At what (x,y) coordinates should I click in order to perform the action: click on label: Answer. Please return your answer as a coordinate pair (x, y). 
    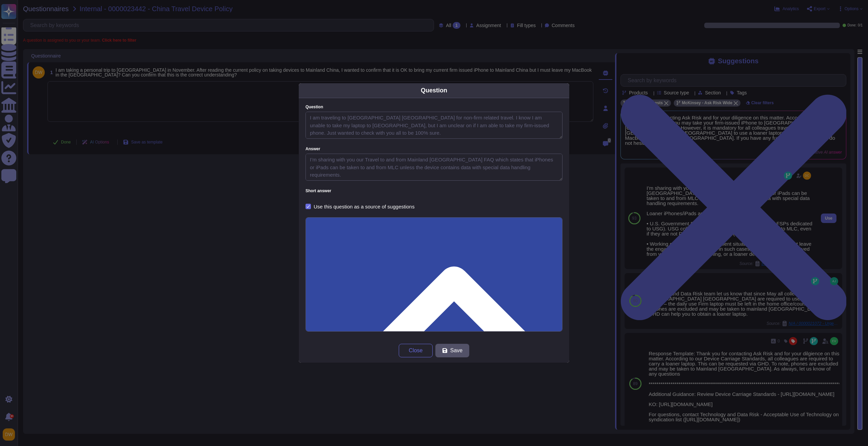
    Looking at the image, I should click on (434, 149).